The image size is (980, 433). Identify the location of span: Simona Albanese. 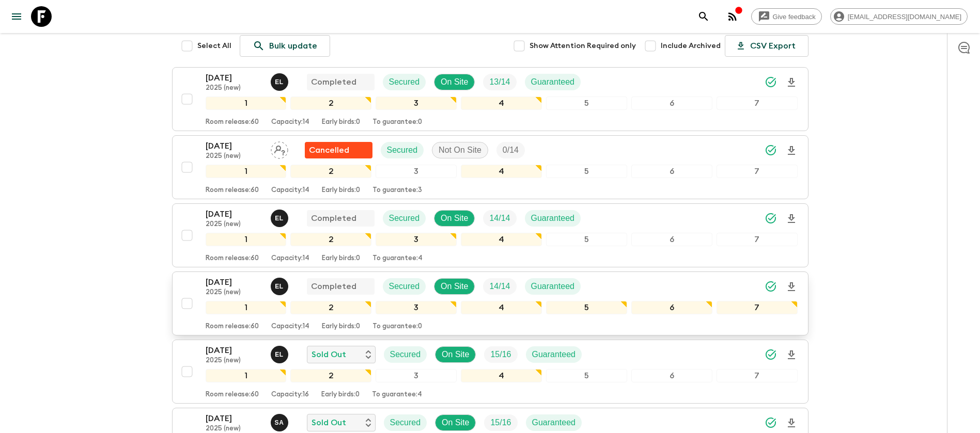
(281, 421).